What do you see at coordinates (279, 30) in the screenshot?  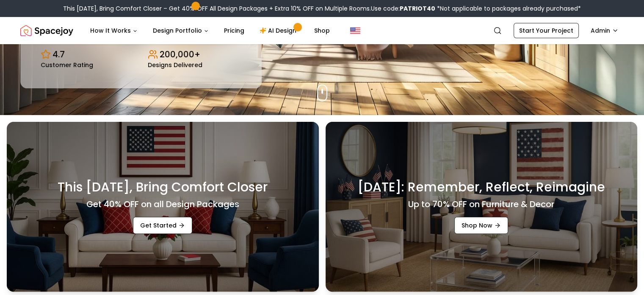 I see `a: AI Design` at bounding box center [279, 30].